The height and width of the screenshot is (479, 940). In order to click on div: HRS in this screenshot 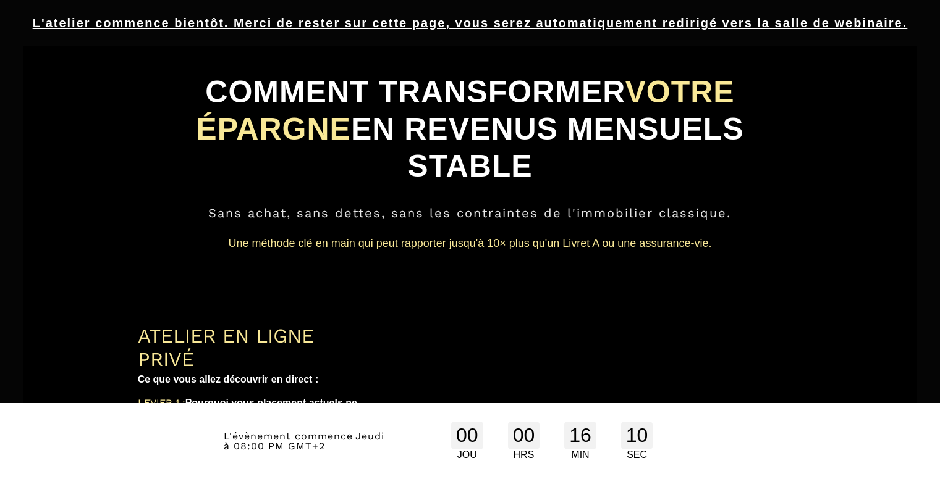, I will do `click(524, 455)`.